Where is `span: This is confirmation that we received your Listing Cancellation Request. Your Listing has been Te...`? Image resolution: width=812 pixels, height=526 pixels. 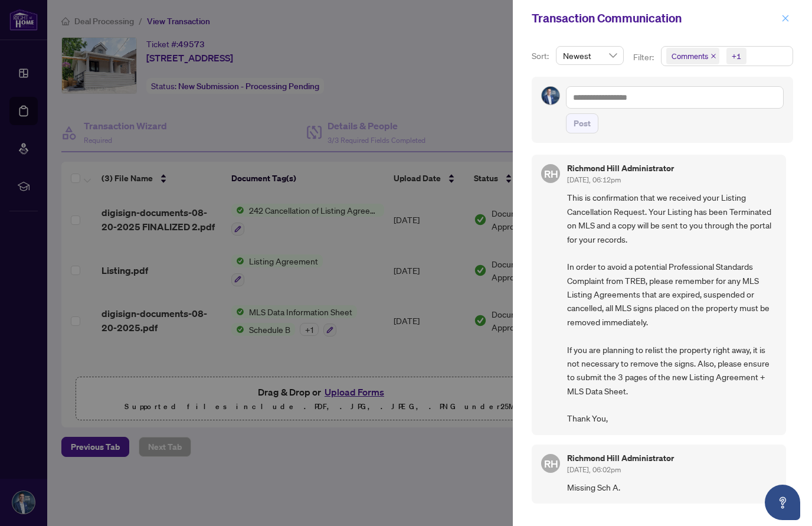 span: This is confirmation that we received your Listing Cancellation Request. Your Listing has been Te... is located at coordinates (672, 308).